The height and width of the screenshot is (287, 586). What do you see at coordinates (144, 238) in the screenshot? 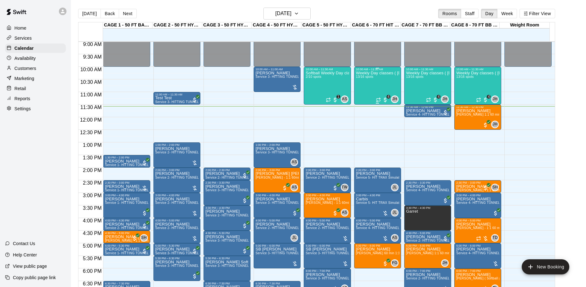
I see `div: Scott Hairston` at bounding box center [144, 238].